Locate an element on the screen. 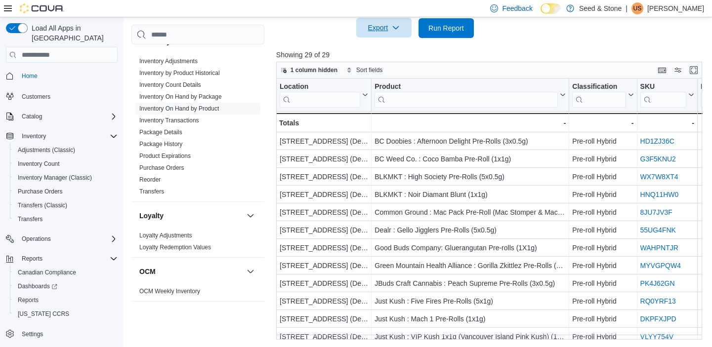 This screenshot has height=347, width=712. a: 55UG4FNK is located at coordinates (658, 230).